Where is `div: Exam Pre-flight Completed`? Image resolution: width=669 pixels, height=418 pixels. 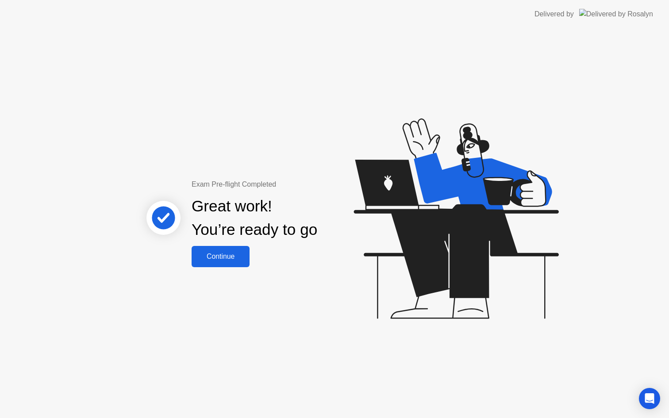
div: Exam Pre-flight Completed is located at coordinates (283, 185).